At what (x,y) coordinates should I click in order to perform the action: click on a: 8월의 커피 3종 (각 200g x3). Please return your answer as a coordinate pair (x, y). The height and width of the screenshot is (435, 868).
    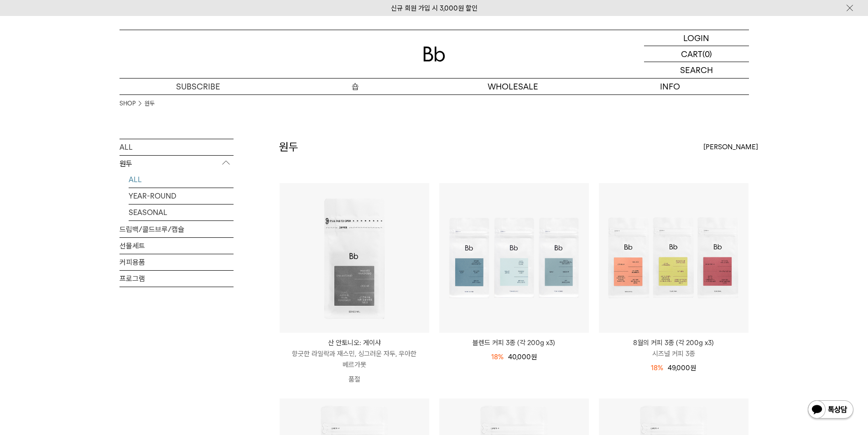
    Looking at the image, I should click on (674, 258).